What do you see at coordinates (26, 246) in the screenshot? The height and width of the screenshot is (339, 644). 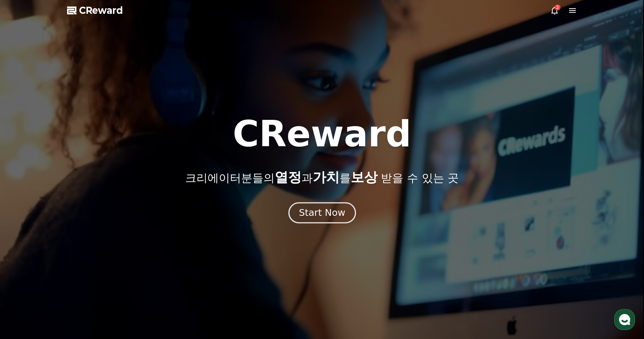 I see `a: 홈` at bounding box center [26, 246].